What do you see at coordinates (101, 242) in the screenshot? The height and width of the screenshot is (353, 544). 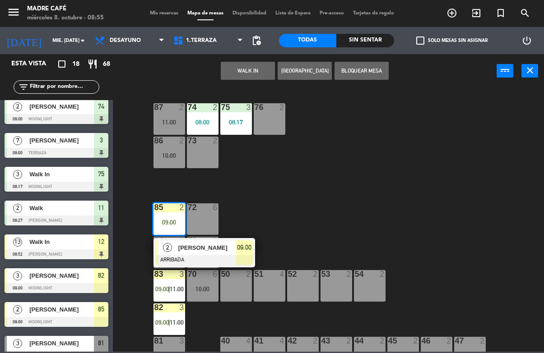 I see `span: 12` at bounding box center [101, 242].